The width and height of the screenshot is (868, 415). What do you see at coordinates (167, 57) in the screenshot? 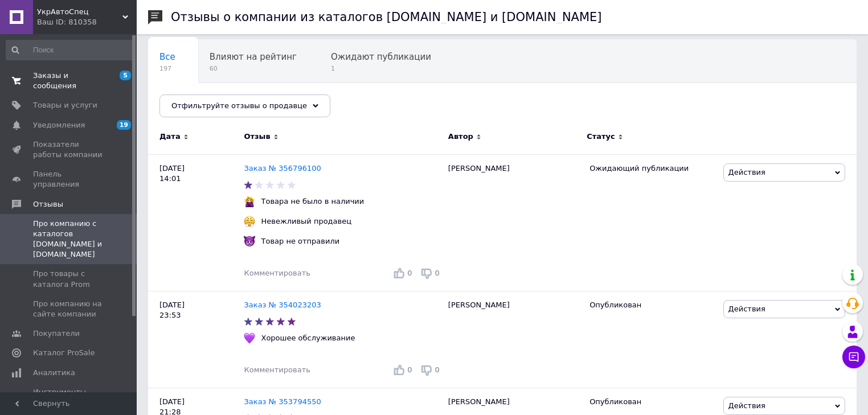
I see `span: Все` at bounding box center [167, 57].